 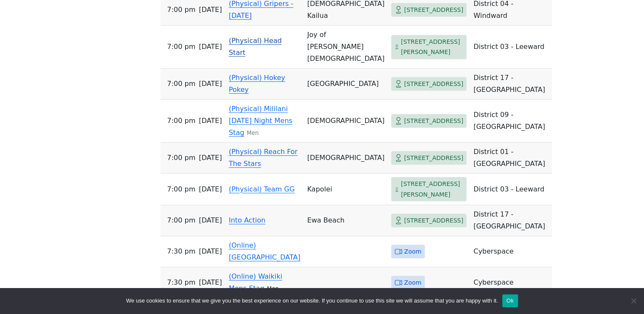 I want to click on td: Ewa Beach, so click(x=346, y=220).